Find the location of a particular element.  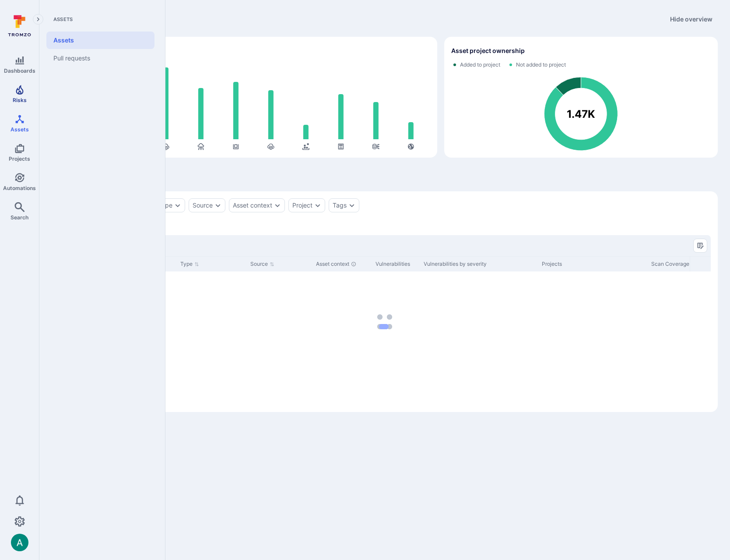

span: Automations is located at coordinates (19, 188).